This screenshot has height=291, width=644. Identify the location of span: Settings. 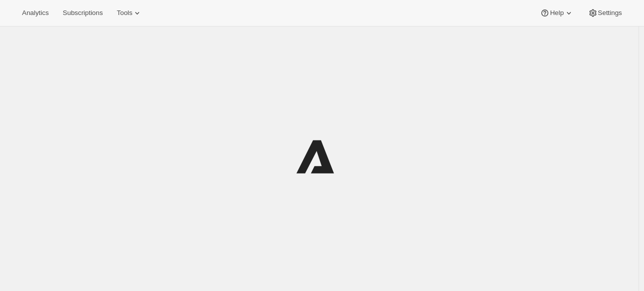
(610, 13).